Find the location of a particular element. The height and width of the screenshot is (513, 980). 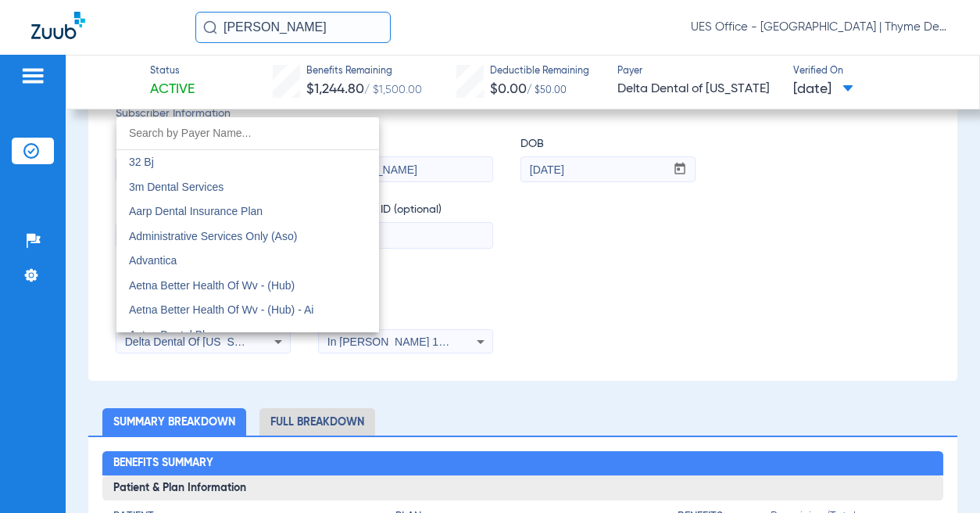

span: Aetna Dental Plans is located at coordinates (176, 335).